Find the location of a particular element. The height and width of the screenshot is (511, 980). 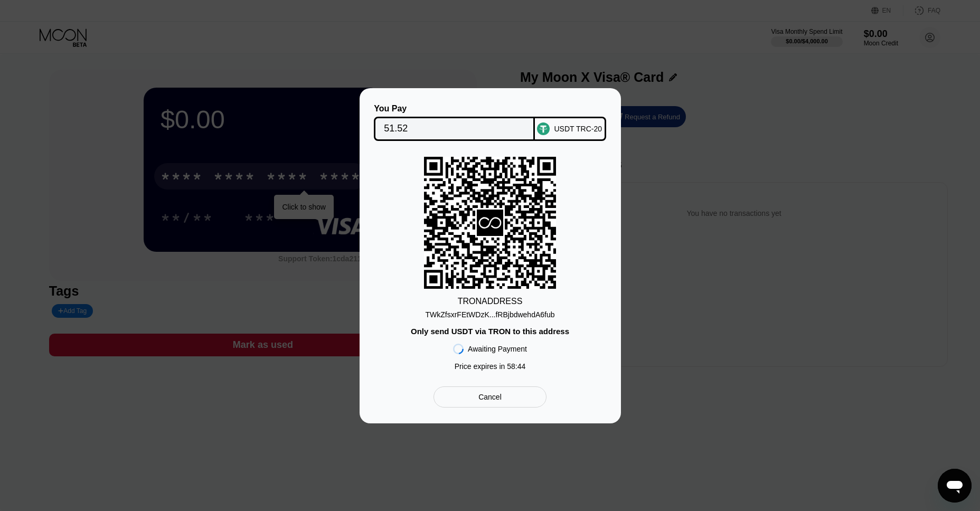

div: You PayUSDT TRC-20 is located at coordinates (490, 122).